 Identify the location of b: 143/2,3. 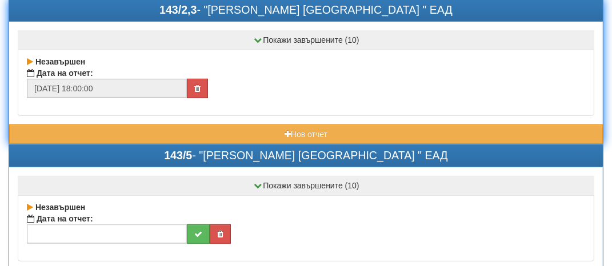
(178, 10).